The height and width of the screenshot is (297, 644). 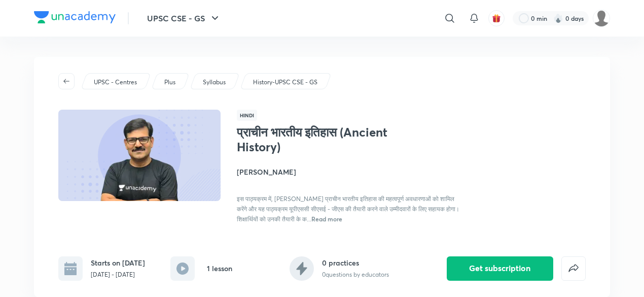 I want to click on h1: प्राचीन भारतीय इतिहास (Ancient History), so click(x=320, y=139).